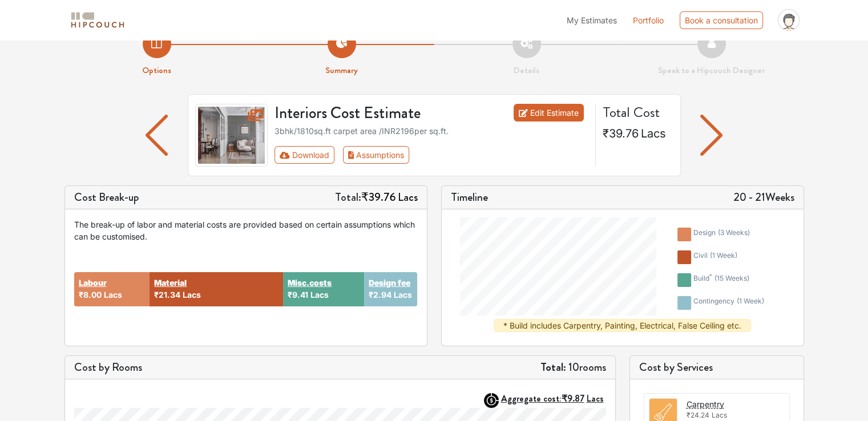 This screenshot has height=421, width=868. I want to click on strong: Summary, so click(341, 70).